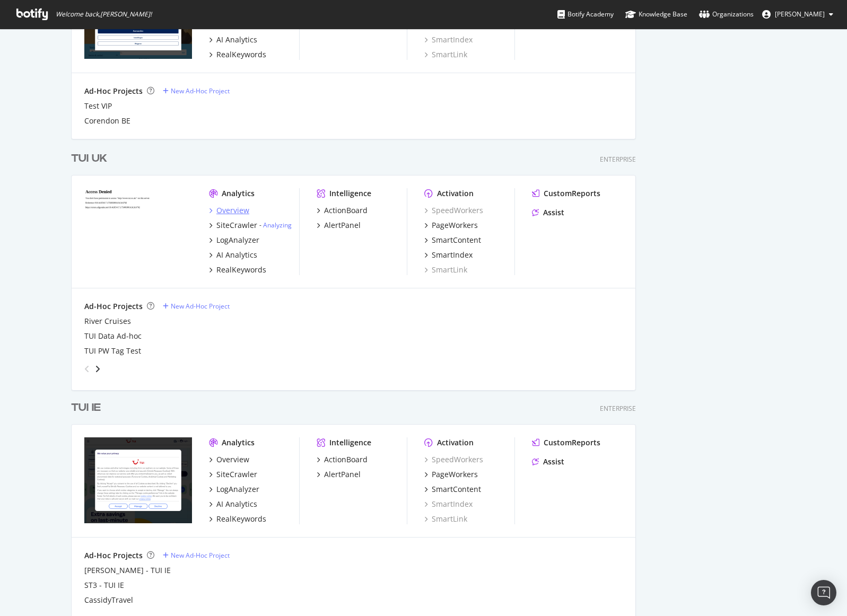 The image size is (847, 616). I want to click on img: tui.co.uk, so click(138, 231).